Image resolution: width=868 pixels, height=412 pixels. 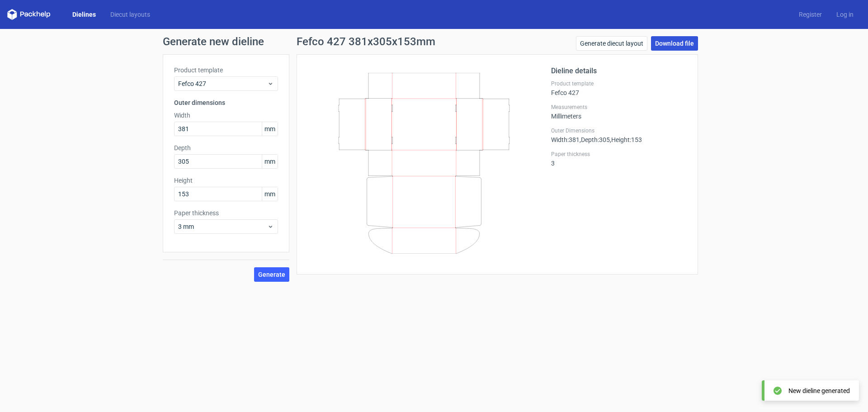 What do you see at coordinates (619, 107) in the screenshot?
I see `label: Measurements` at bounding box center [619, 107].